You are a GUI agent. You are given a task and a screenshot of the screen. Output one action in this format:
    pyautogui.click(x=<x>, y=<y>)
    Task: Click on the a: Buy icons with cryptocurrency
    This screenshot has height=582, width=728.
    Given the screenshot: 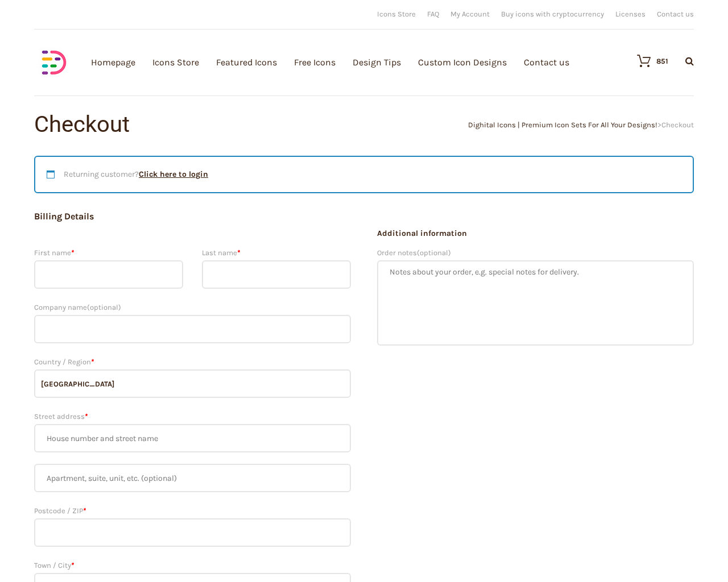 What is the action you would take?
    pyautogui.click(x=552, y=14)
    